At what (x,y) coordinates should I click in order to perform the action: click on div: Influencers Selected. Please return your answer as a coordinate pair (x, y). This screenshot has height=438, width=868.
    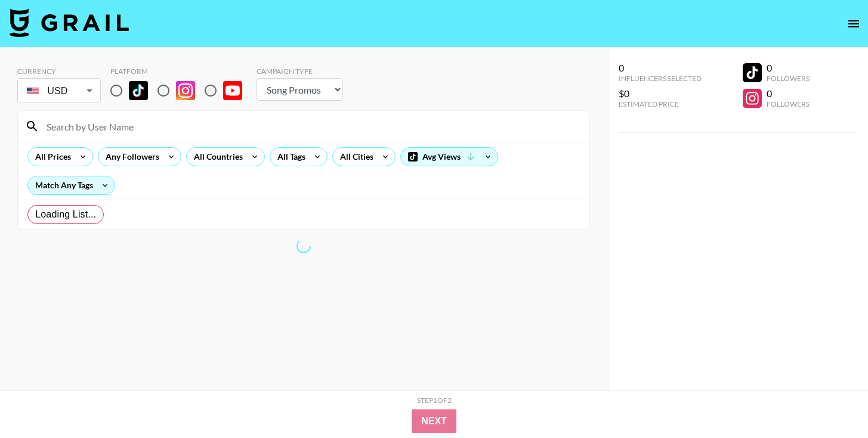
    Looking at the image, I should click on (660, 78).